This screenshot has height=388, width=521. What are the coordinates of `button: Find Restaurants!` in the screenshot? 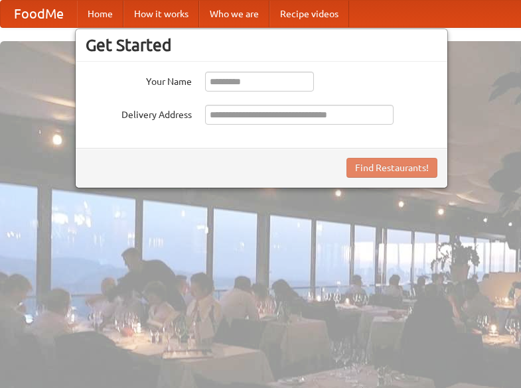 It's located at (391, 168).